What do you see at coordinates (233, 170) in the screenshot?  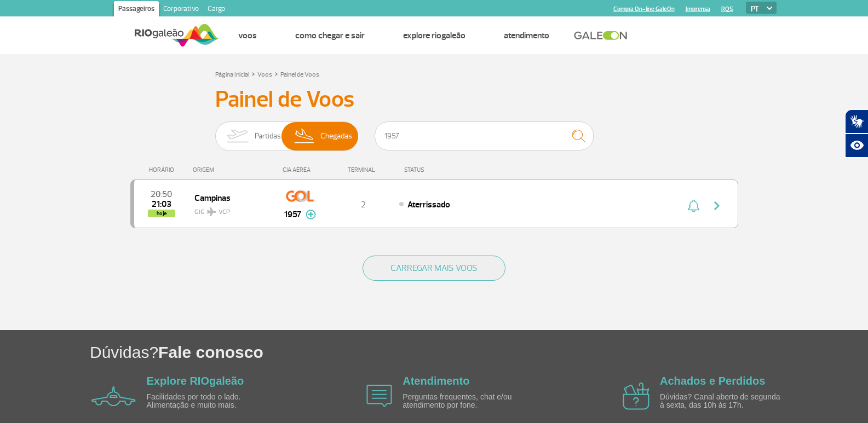 I see `div: ORIGEM` at bounding box center [233, 170].